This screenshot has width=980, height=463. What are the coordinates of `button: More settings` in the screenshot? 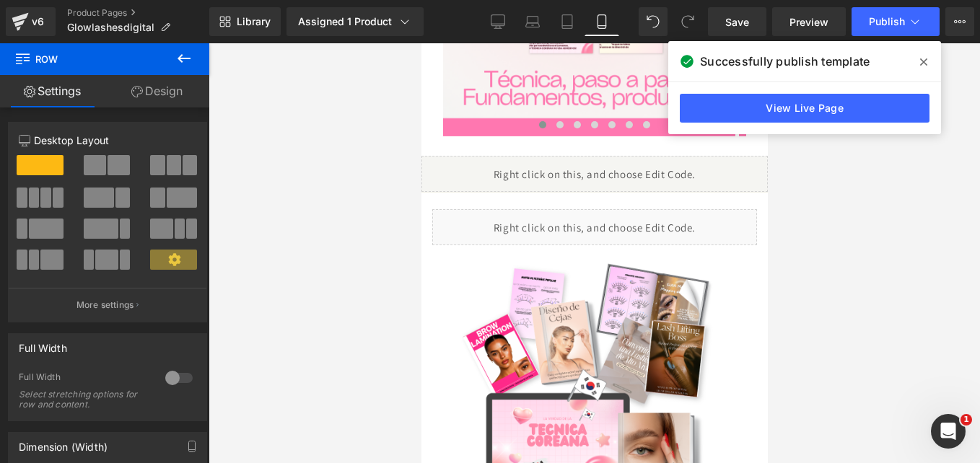 It's located at (107, 304).